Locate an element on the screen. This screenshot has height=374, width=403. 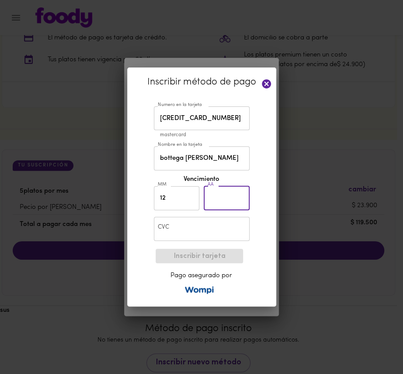
p: Inscribir método de pago is located at coordinates (202, 82).